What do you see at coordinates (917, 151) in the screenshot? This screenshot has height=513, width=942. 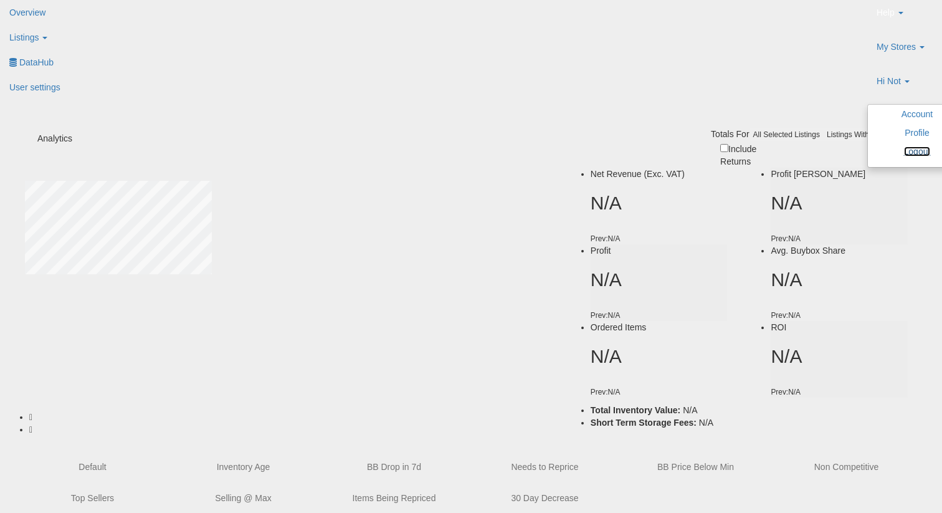 I see `a: Logout` at bounding box center [917, 151].